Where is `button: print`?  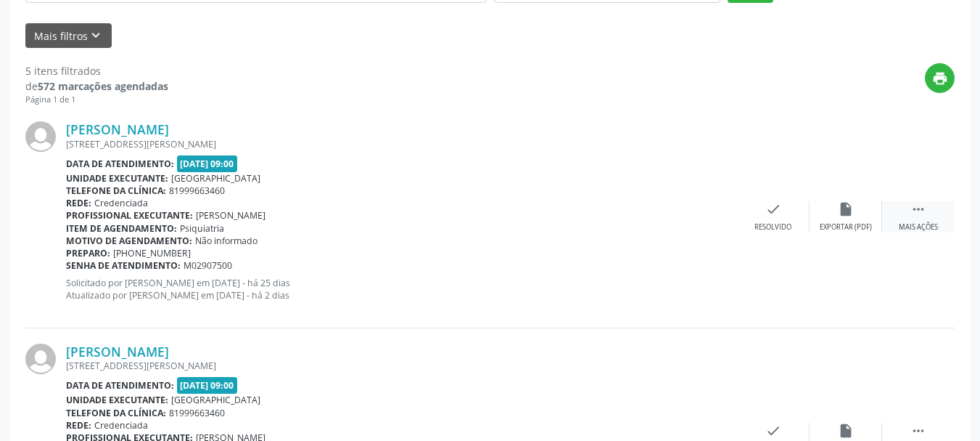
button: print is located at coordinates (939, 77).